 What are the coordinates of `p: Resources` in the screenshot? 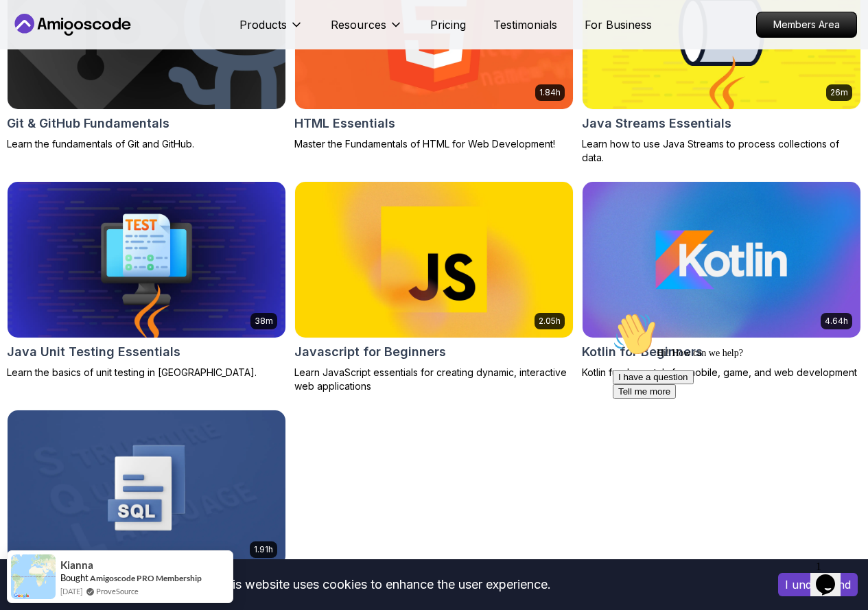 It's located at (358, 24).